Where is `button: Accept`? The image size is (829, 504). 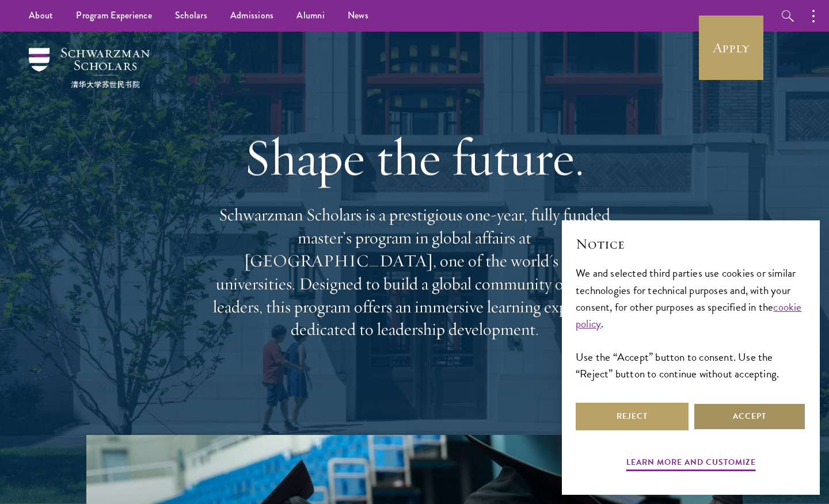 button: Accept is located at coordinates (750, 416).